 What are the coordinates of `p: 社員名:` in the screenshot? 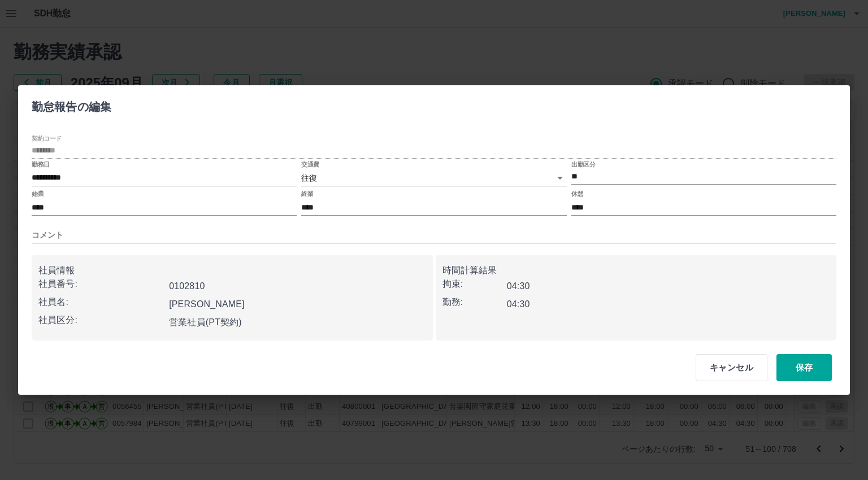 It's located at (102, 302).